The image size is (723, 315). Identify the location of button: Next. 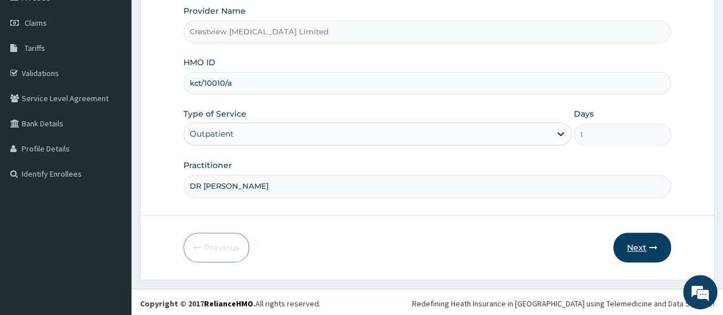
(642, 247).